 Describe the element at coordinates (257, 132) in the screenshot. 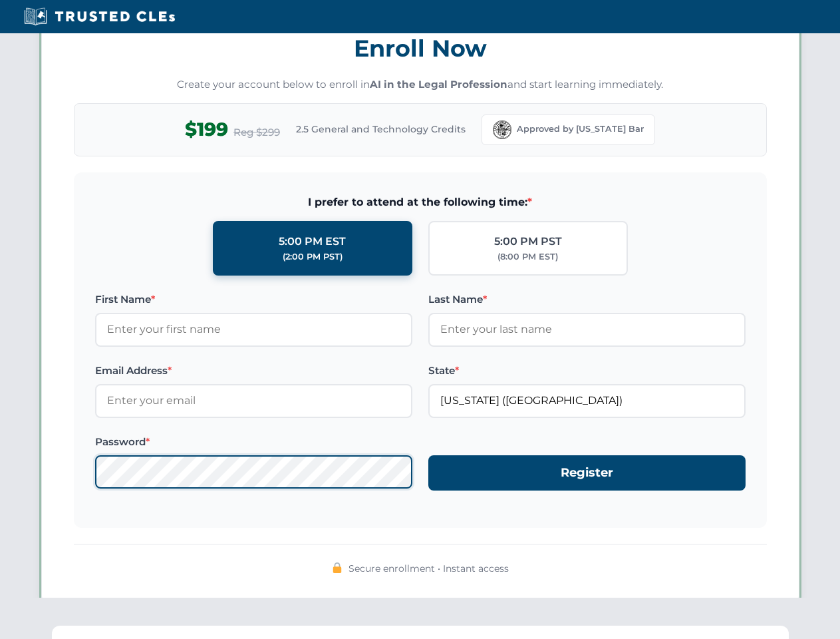

I see `span: Reg $299` at that location.